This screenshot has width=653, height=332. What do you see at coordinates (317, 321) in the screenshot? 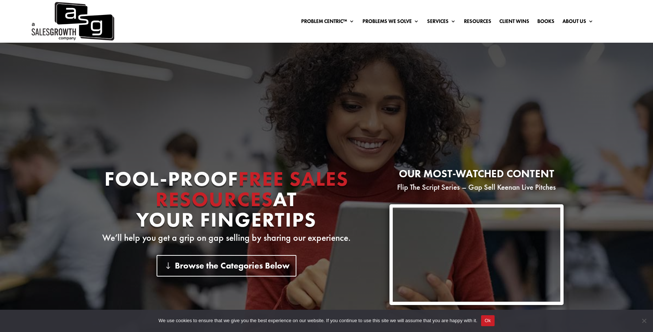
I see `span: We use cookies to ensure that we give you the best experience on our website. If you continue to ...` at bounding box center [317, 321].